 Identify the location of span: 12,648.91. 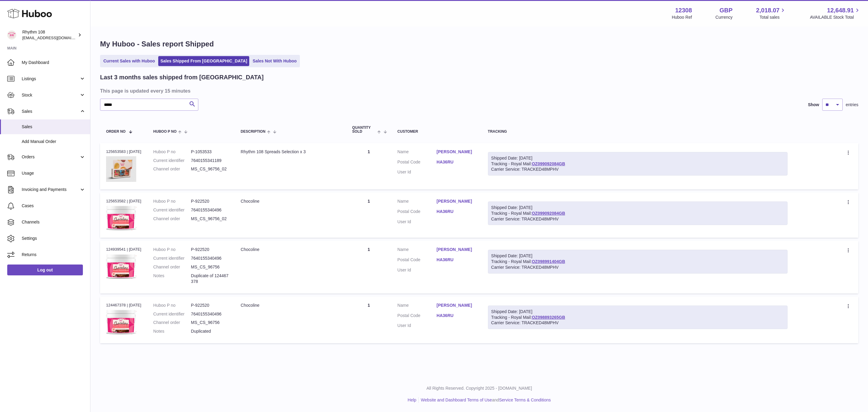
(841, 10).